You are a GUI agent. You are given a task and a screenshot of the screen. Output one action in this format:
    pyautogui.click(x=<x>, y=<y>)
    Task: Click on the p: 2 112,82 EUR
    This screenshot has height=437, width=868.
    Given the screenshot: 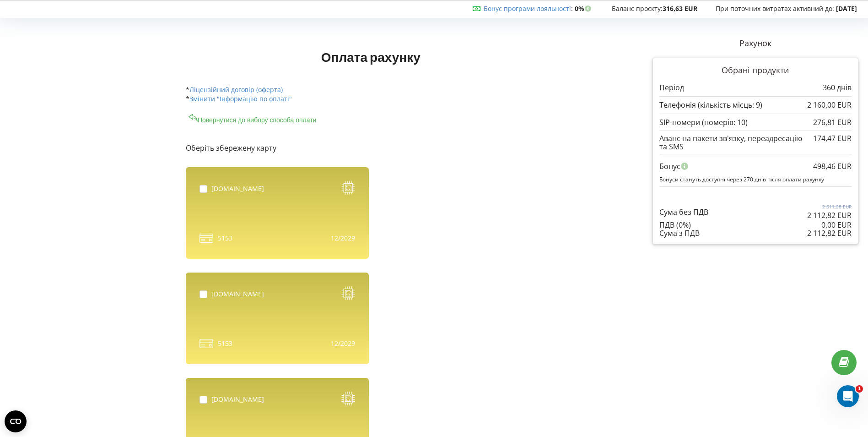 What is the action you would take?
    pyautogui.click(x=829, y=215)
    